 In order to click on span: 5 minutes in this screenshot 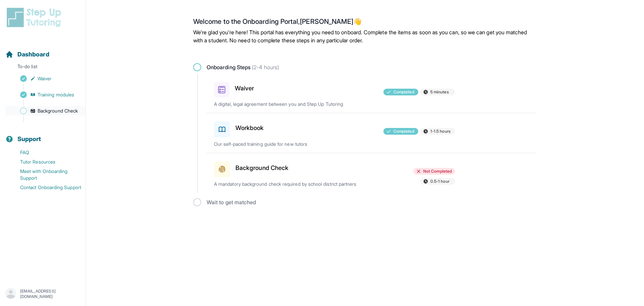, I will do `click(439, 92)`.